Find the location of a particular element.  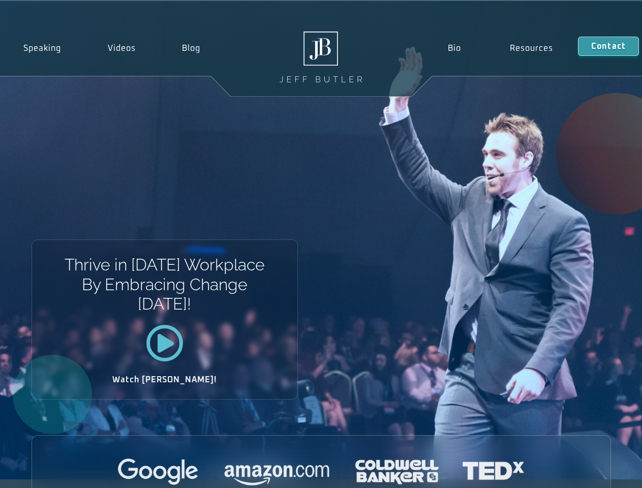

a: Blog is located at coordinates (191, 48).